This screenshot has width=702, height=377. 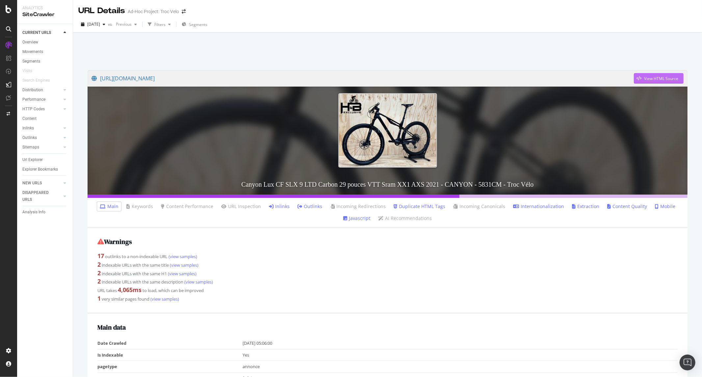 What do you see at coordinates (31, 61) in the screenshot?
I see `div: Segments` at bounding box center [31, 61].